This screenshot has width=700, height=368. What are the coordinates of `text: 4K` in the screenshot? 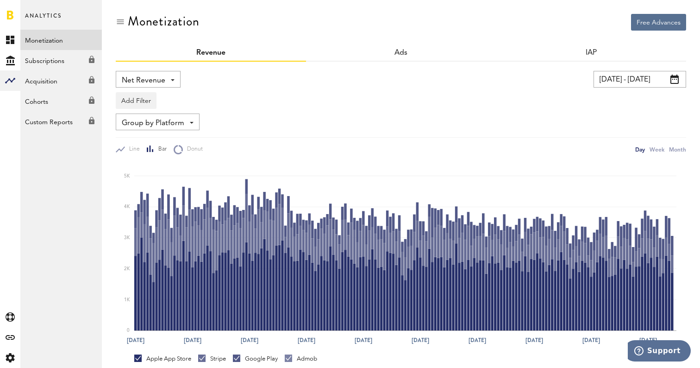 It's located at (127, 207).